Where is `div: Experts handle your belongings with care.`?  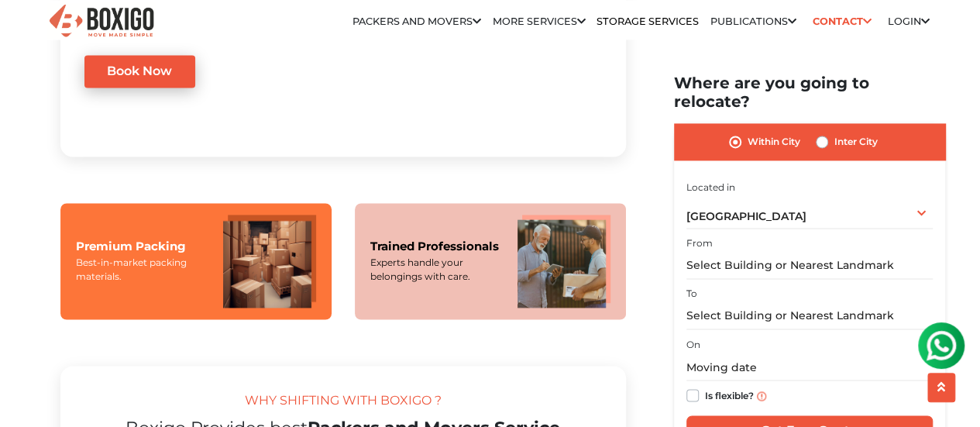 div: Experts handle your belongings with care. is located at coordinates (436, 270).